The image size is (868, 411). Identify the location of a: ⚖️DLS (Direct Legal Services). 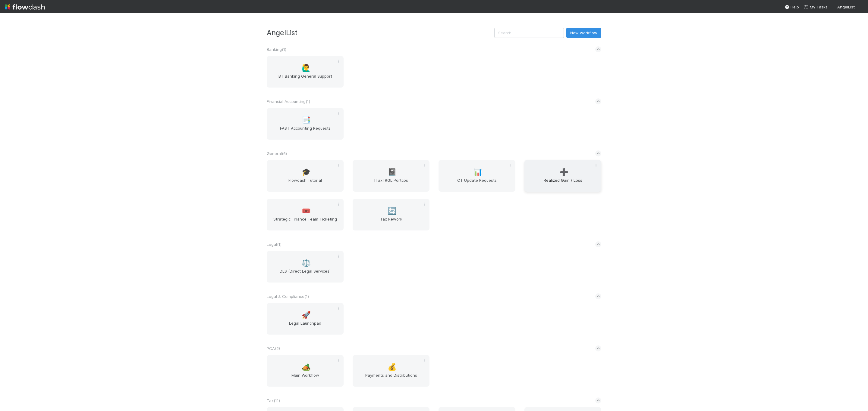
(305, 267).